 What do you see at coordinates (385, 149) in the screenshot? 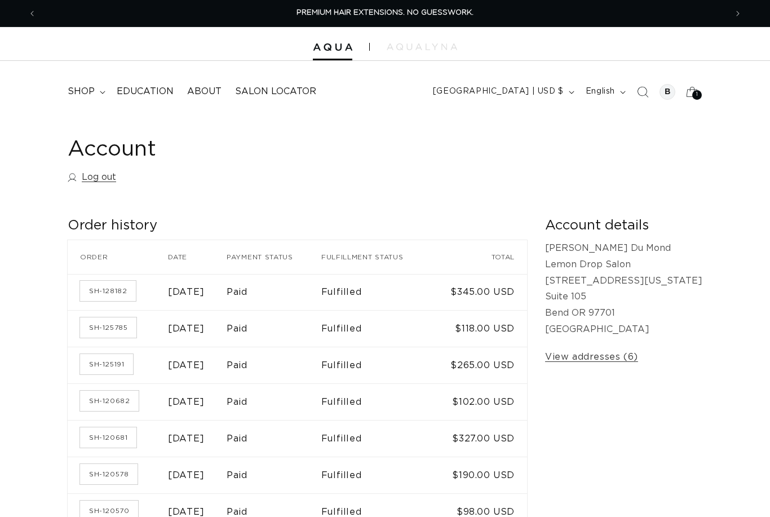
I see `h1: Account` at bounding box center [385, 149].